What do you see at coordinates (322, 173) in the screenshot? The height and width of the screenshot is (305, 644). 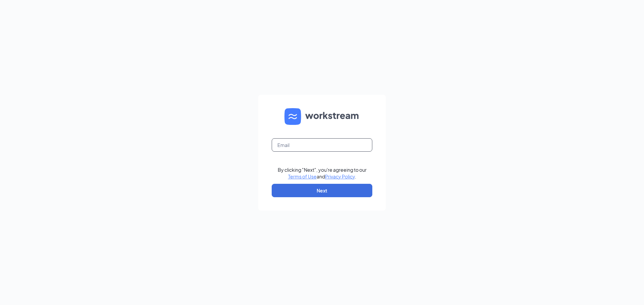 I see `div: By clicking "Next", you're agreeing to our and .` at bounding box center [322, 173].